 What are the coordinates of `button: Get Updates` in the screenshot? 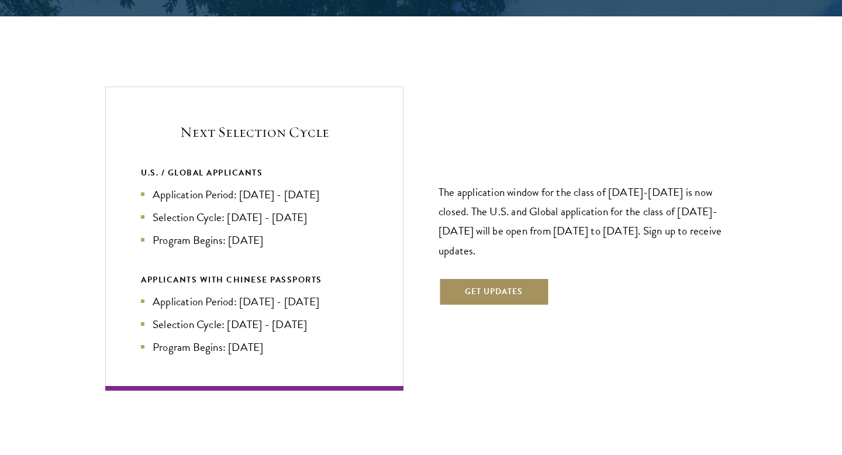 It's located at (494, 292).